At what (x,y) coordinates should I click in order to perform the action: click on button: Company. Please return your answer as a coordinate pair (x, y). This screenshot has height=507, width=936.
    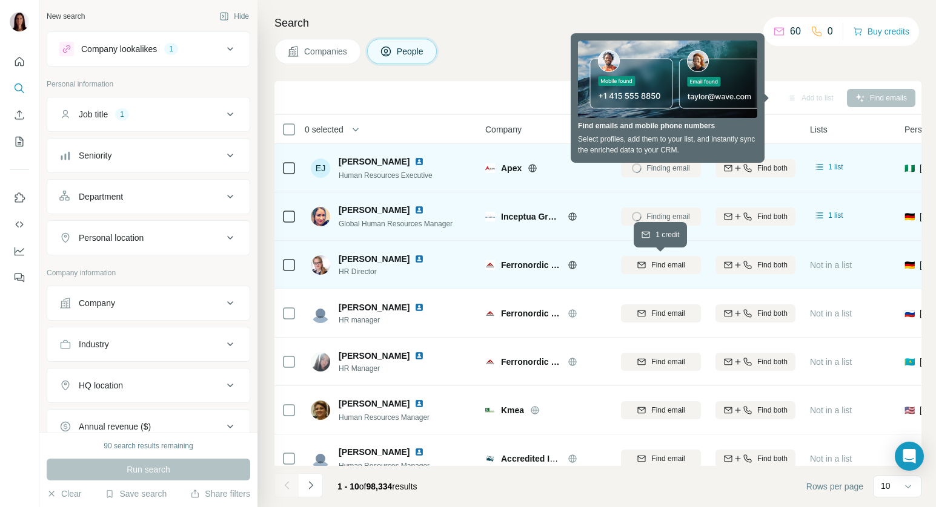
    Looking at the image, I should click on (148, 303).